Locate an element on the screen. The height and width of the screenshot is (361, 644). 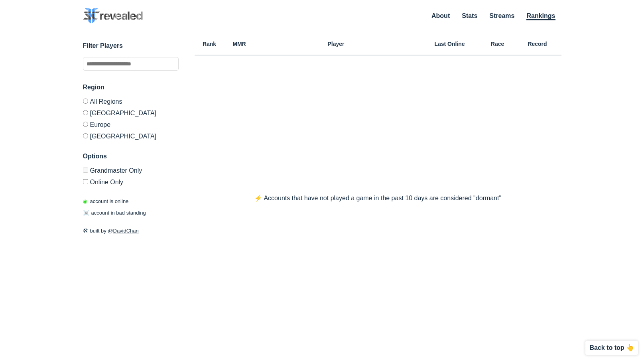
h6: Player is located at coordinates (336, 44).